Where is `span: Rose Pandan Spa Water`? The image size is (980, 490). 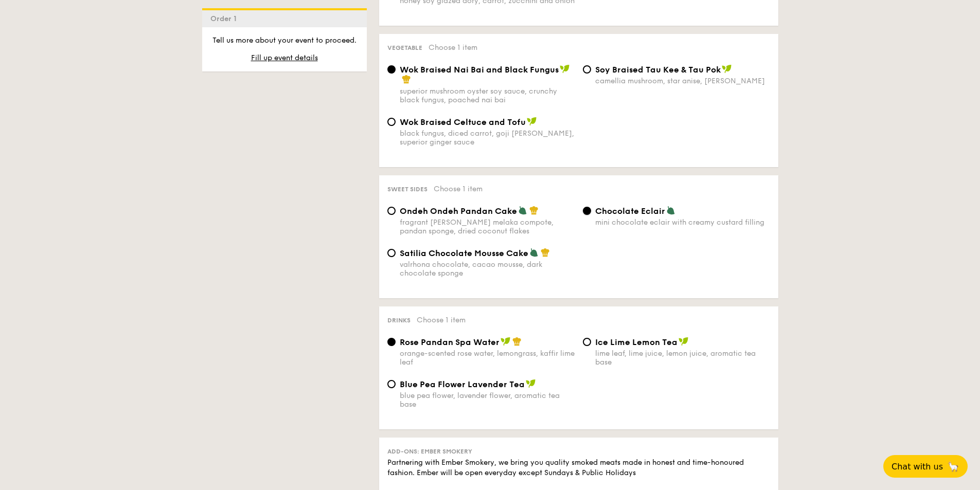 span: Rose Pandan Spa Water is located at coordinates (449, 342).